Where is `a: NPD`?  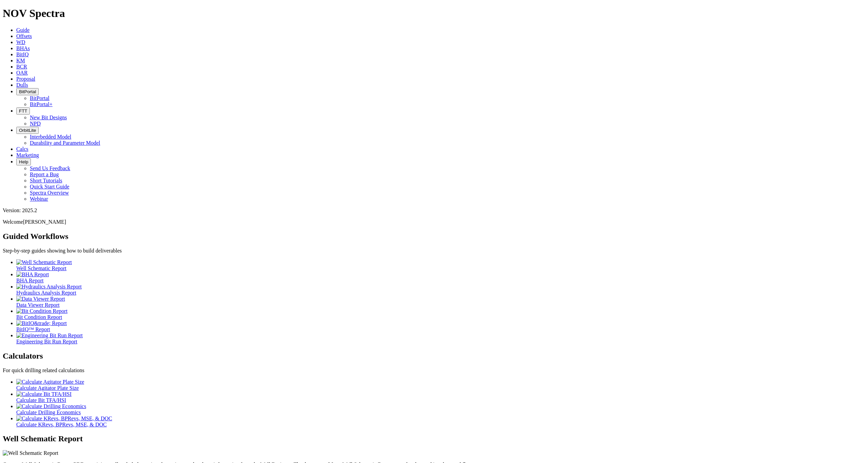 a: NPD is located at coordinates (35, 123).